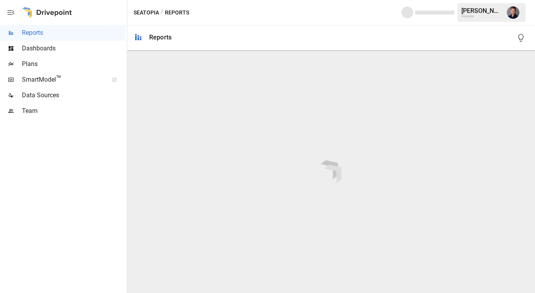 This screenshot has width=535, height=293. What do you see at coordinates (74, 49) in the screenshot?
I see `span: Dashboards` at bounding box center [74, 49].